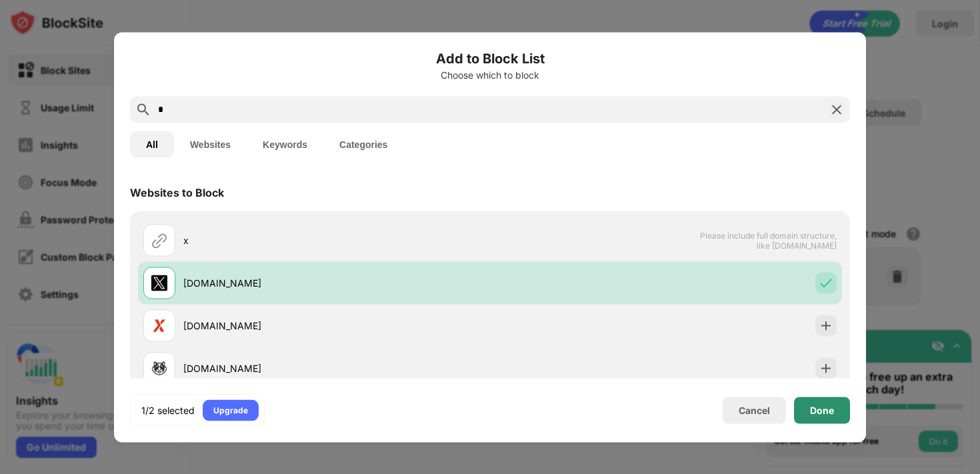 Image resolution: width=980 pixels, height=474 pixels. I want to click on button: All, so click(152, 144).